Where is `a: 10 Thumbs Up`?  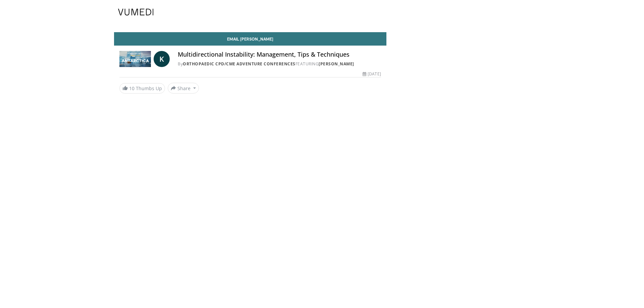 a: 10 Thumbs Up is located at coordinates (142, 88).